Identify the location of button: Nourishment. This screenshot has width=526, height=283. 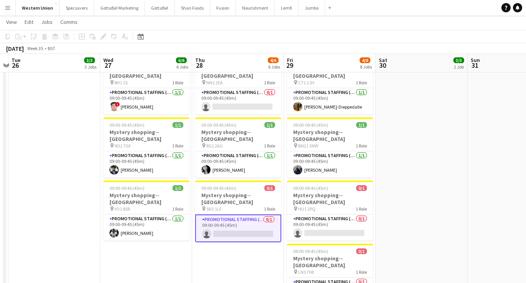
(255, 8).